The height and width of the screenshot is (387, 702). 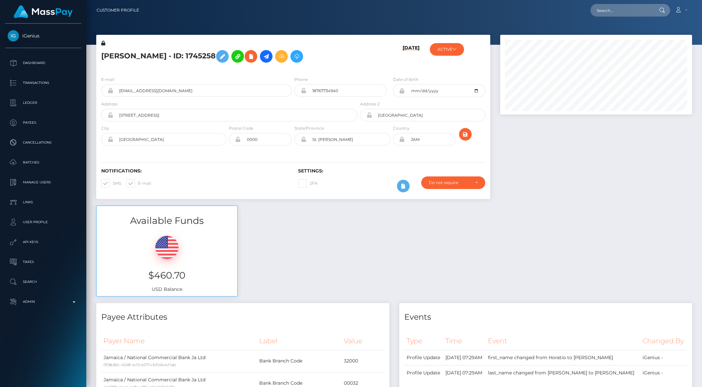 What do you see at coordinates (43, 302) in the screenshot?
I see `p: Admin` at bounding box center [43, 302].